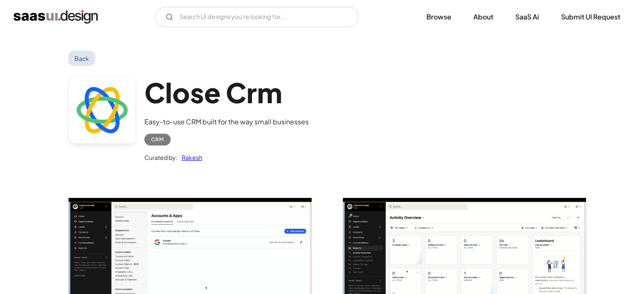  I want to click on div: Easy-to-use CRM built for the way small businesses, so click(227, 122).